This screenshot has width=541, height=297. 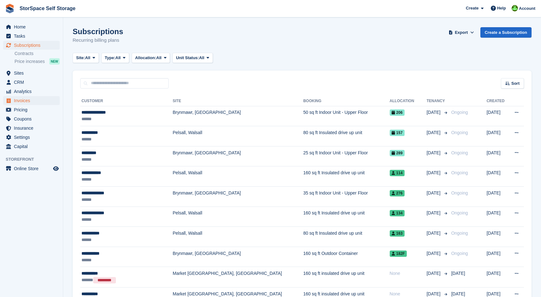 What do you see at coordinates (192, 58) in the screenshot?
I see `button: Unit Status: All` at bounding box center [192, 58].